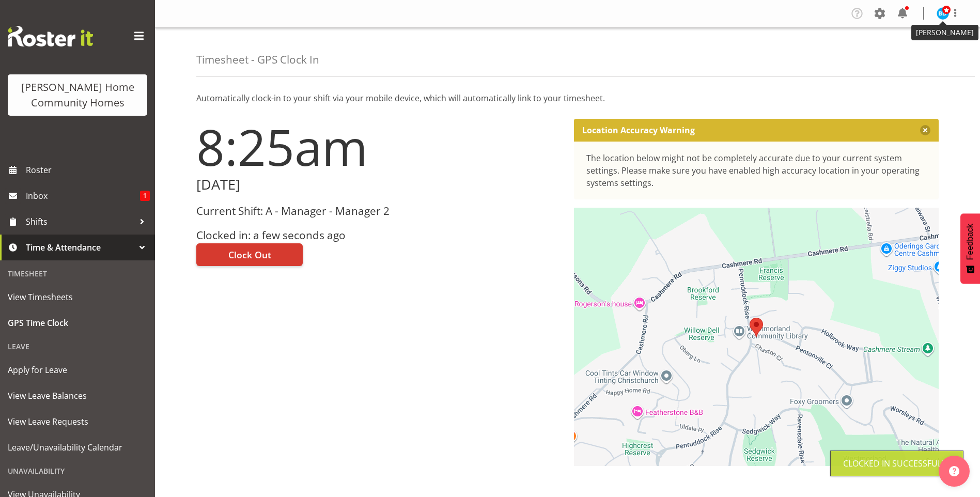 The height and width of the screenshot is (497, 980). Describe the element at coordinates (78, 370) in the screenshot. I see `a: Apply for Leave` at that location.